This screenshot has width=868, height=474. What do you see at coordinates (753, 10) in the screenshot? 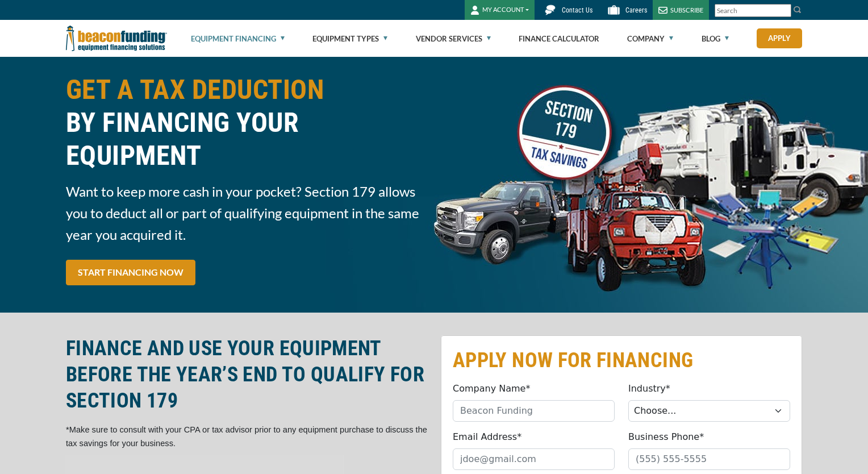
I see `input: Search` at bounding box center [753, 10].